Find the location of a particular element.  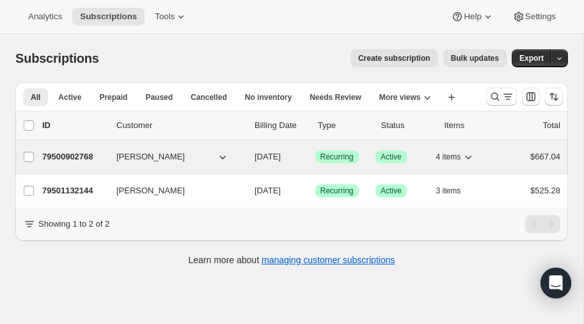

button: Settings is located at coordinates (534, 17).